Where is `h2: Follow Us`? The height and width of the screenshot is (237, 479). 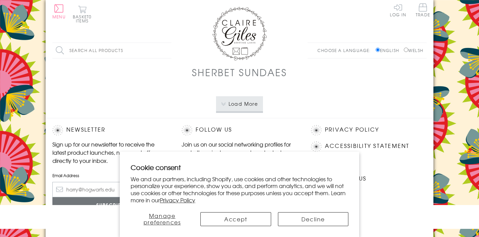 h2: Follow Us is located at coordinates (239, 130).